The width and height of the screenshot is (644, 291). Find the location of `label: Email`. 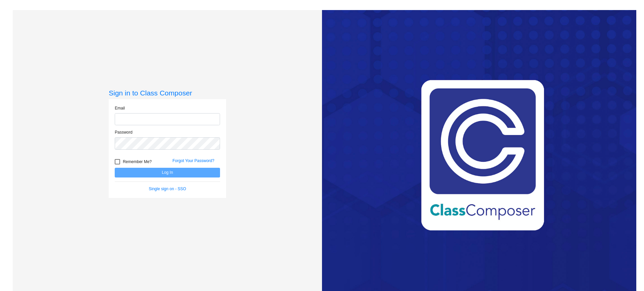

label: Email is located at coordinates (120, 108).